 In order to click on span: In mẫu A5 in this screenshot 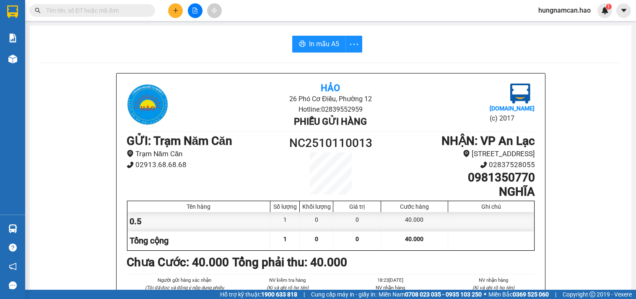, I will do `click(324, 44)`.